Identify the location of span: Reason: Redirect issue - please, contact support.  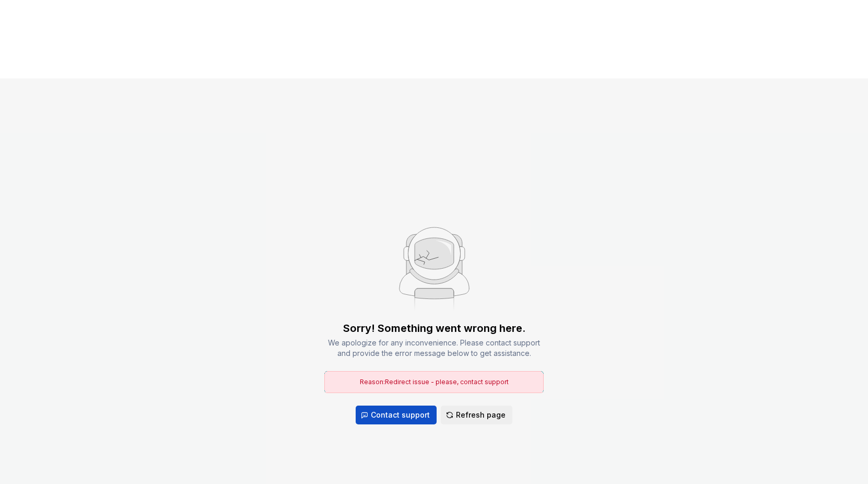
(434, 381).